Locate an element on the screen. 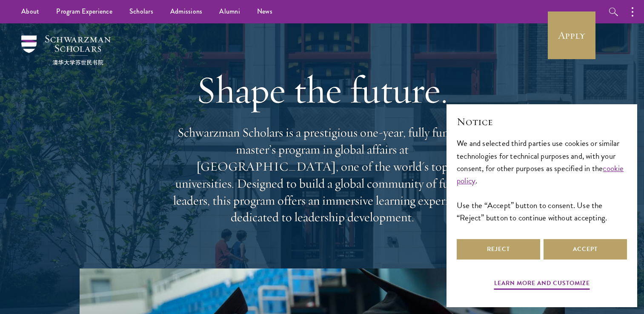 The height and width of the screenshot is (314, 644). div: We and selected third parties use cookies or similar technologies for technical purposes and, wit... is located at coordinates (542, 180).